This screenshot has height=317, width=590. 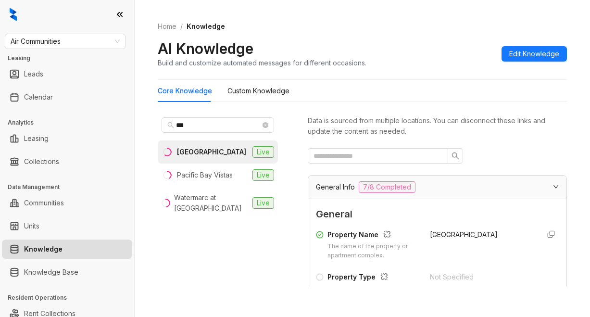 I want to click on div: The type of property, such as apartment, condo, or townhouse., so click(x=373, y=298).